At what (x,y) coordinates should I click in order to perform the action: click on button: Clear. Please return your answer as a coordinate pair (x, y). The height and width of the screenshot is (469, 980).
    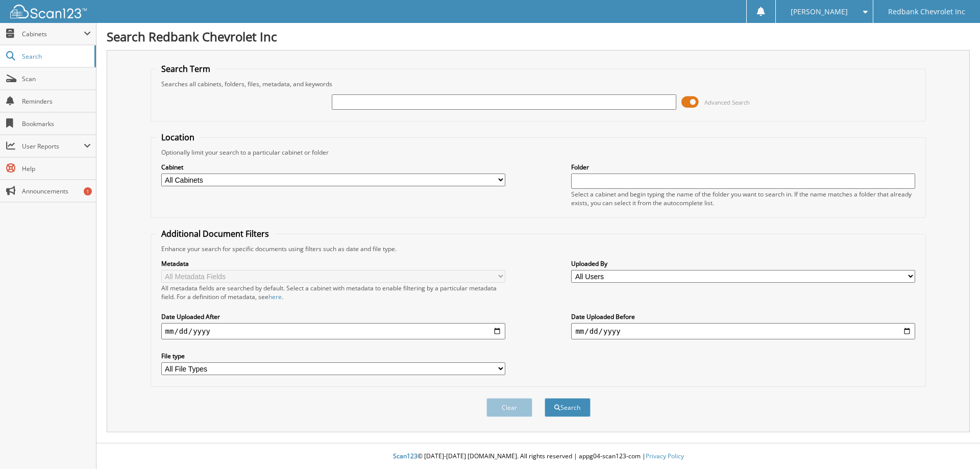
    Looking at the image, I should click on (509, 408).